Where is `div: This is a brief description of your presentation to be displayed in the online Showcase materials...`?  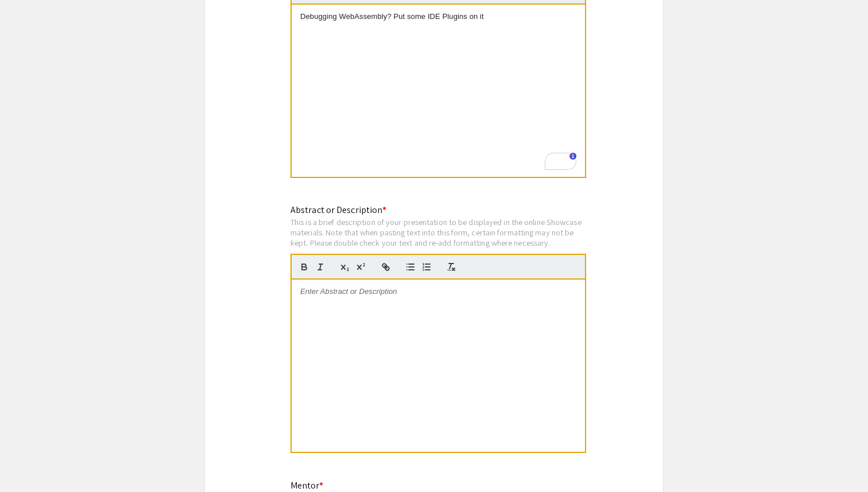 div: This is a brief description of your presentation to be displayed in the online Showcase materials... is located at coordinates (438, 232).